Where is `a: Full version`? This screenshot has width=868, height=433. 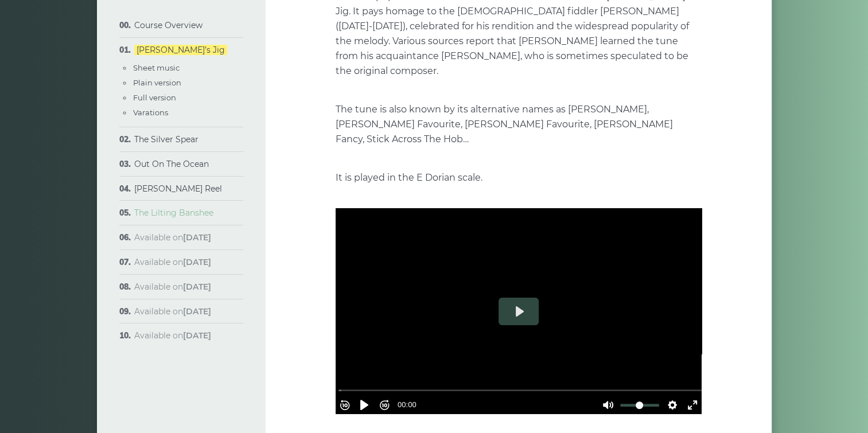 a: Full version is located at coordinates (154, 98).